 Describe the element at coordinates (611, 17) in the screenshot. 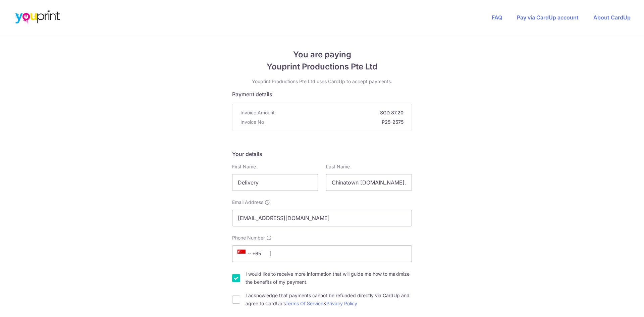

I see `a: About CardUp` at that location.